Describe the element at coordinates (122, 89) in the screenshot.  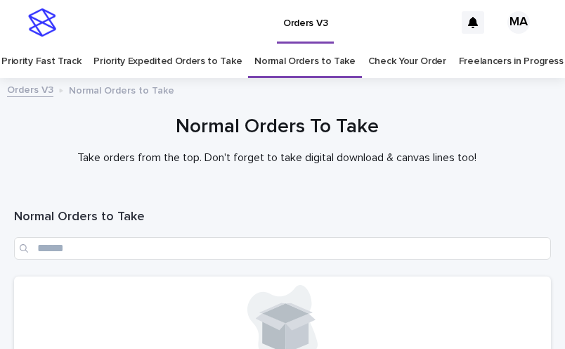
I see `p: Normal Orders to Take` at that location.